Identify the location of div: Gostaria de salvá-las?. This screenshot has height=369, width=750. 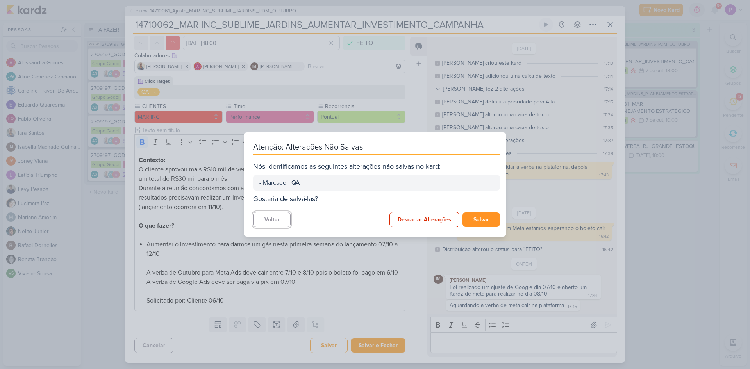
(377, 199).